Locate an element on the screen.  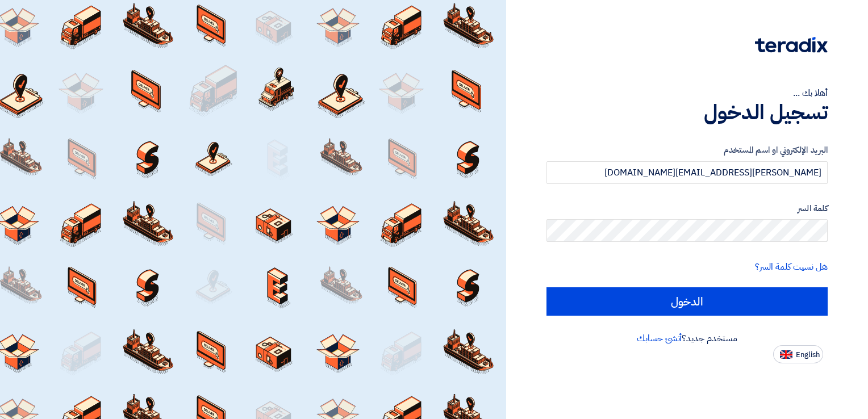
label: البريد الإلكتروني او اسم المستخدم is located at coordinates (687, 150).